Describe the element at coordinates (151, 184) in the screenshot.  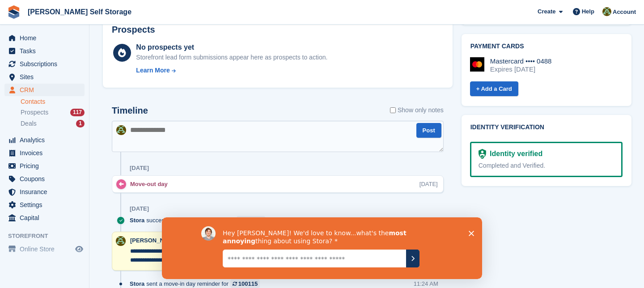
I see `div: Move-out day` at that location.